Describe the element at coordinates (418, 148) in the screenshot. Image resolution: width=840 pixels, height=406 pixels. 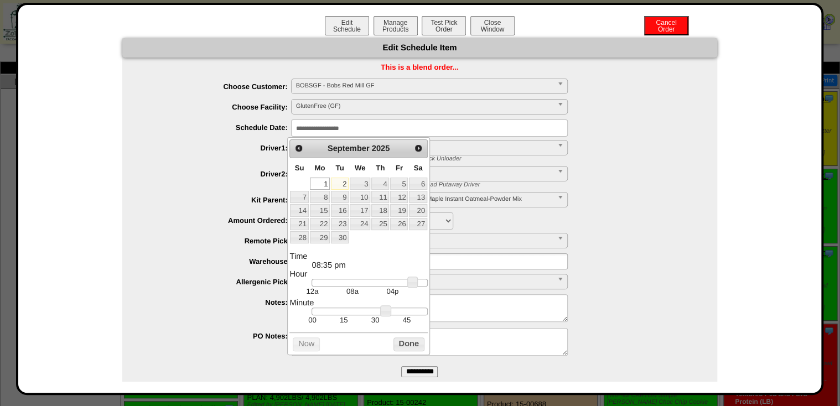
I see `span: Next` at that location.